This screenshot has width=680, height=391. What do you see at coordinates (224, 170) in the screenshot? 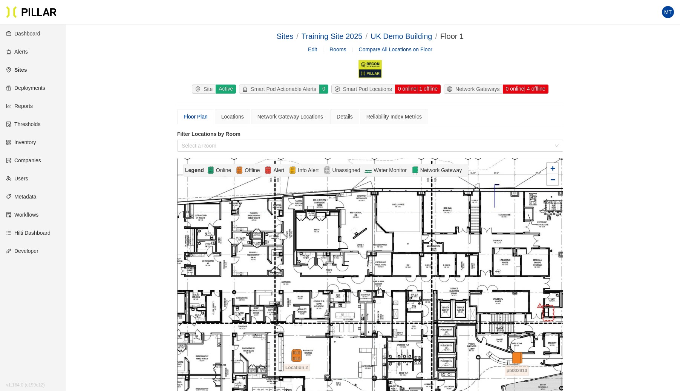
I see `span: Online` at bounding box center [224, 170].